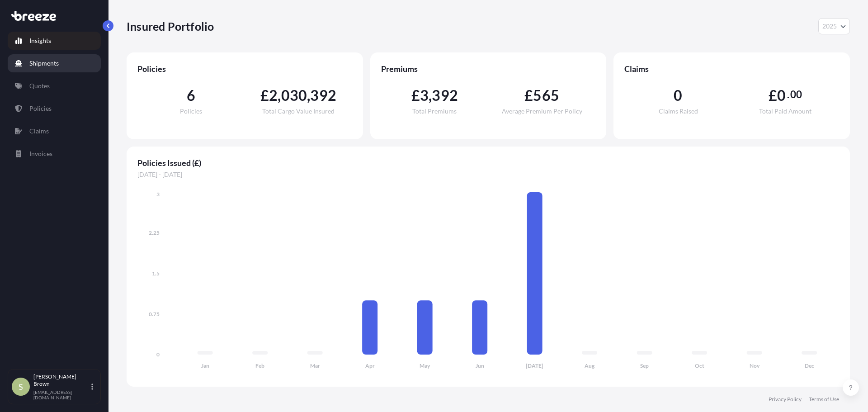 The height and width of the screenshot is (412, 868). What do you see at coordinates (755, 366) in the screenshot?
I see `tspan: Nov` at bounding box center [755, 366].